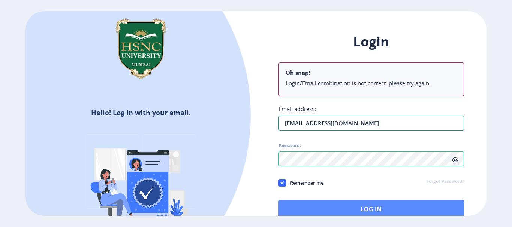 Image resolution: width=512 pixels, height=227 pixels. I want to click on li: Login/Email combination is not correct, please try again., so click(371, 83).